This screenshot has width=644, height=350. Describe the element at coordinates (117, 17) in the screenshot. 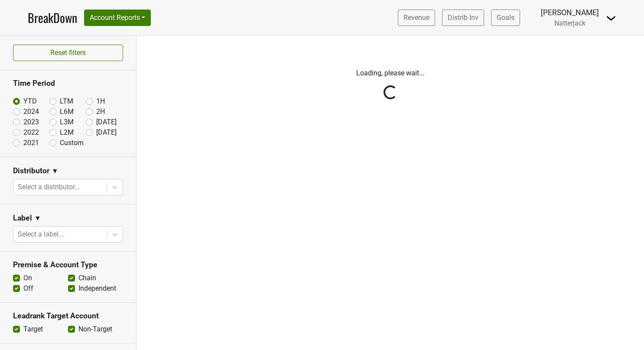

I see `button: Account Reports` at that location.